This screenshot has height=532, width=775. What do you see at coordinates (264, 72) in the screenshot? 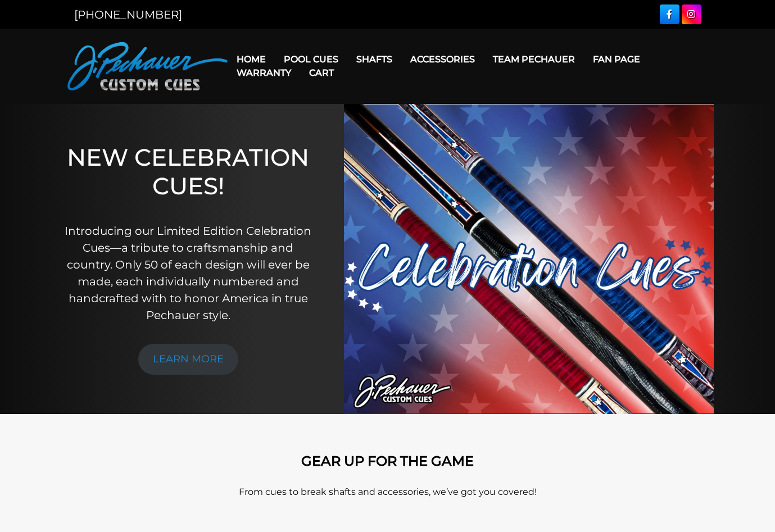
I see `a: Warranty` at bounding box center [264, 72].